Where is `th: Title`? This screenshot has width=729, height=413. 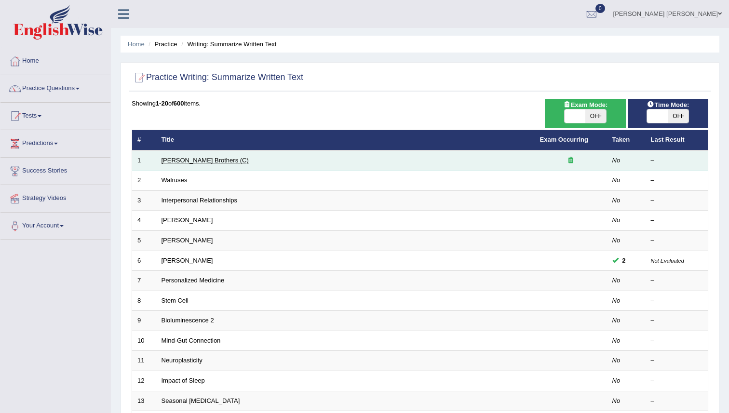
th: Title is located at coordinates (345, 140).